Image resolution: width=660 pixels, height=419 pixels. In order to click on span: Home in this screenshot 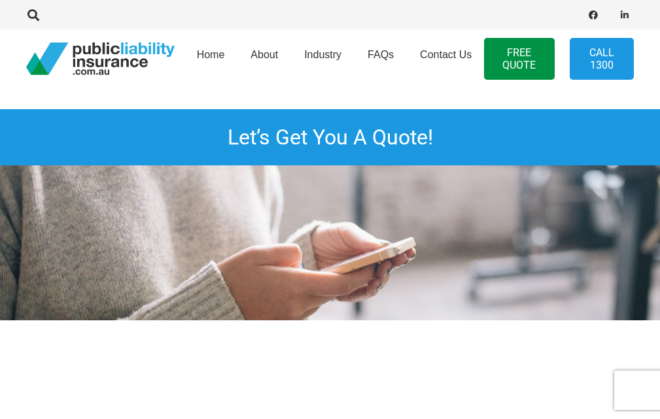, I will do `click(210, 54)`.